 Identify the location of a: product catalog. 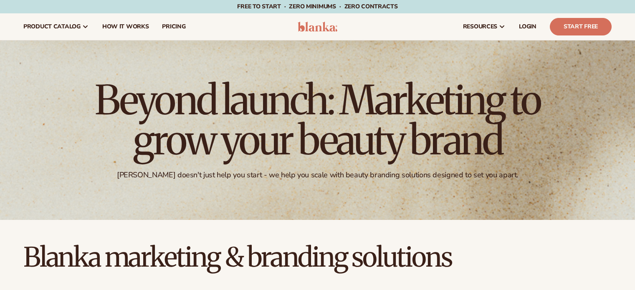
(56, 27).